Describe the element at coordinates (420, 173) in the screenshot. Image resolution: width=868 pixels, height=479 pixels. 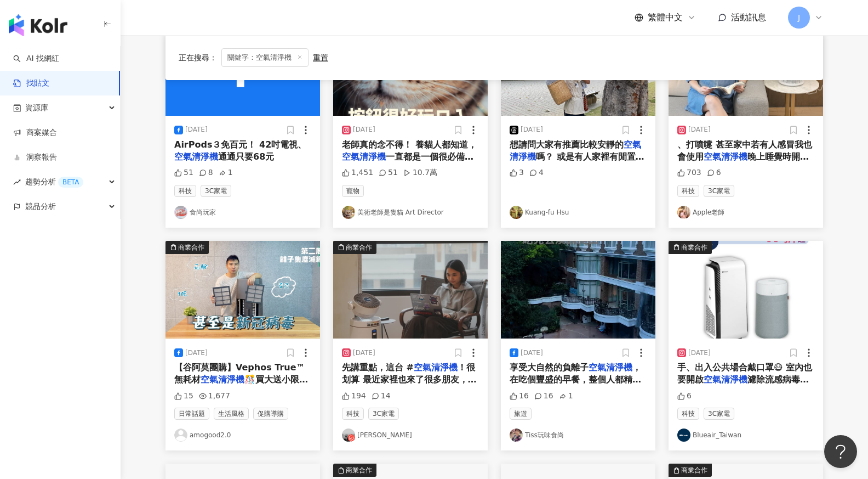
I see `div: 10.7萬` at that location.